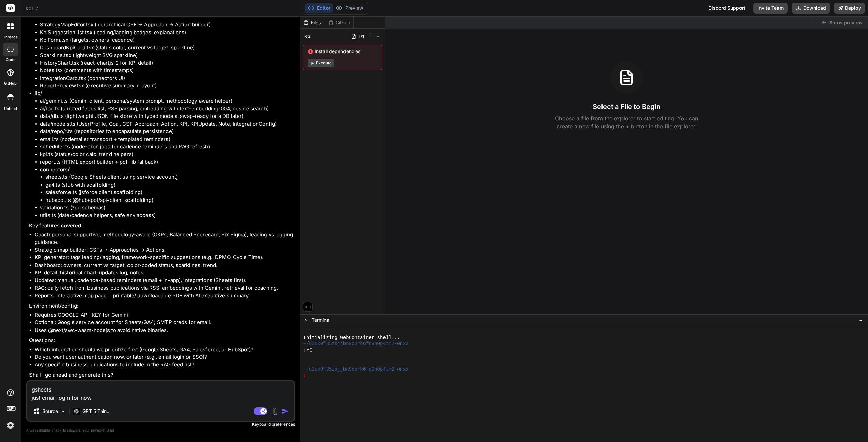 The height and width of the screenshot is (442, 868). I want to click on li: Optional: Google service account for Sheets/GA4; SMTP creds for email., so click(164, 323).